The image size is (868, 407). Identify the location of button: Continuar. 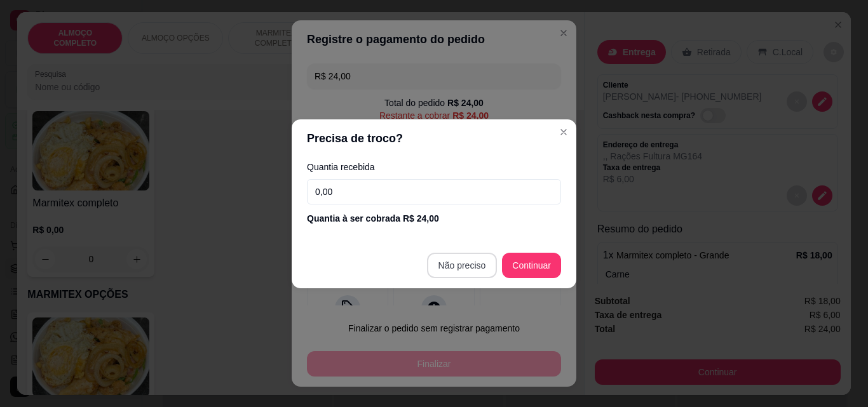
(531, 265).